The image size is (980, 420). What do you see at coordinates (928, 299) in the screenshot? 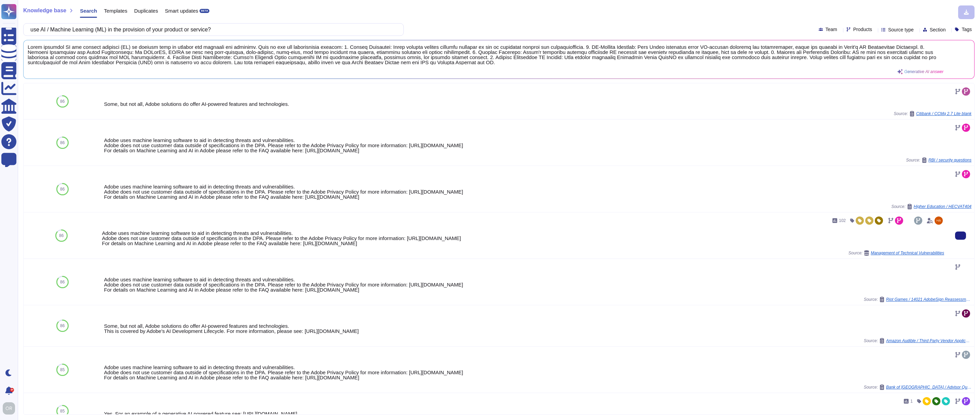
I see `span: Riot Games / 14021 AdobeSign Reassessment T1 Vendor Security Assessment` at bounding box center [928, 299].